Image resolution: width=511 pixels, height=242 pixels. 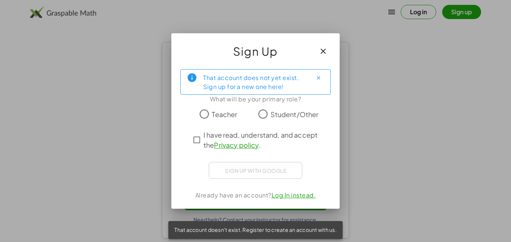 I want to click on button: Close, so click(x=318, y=78).